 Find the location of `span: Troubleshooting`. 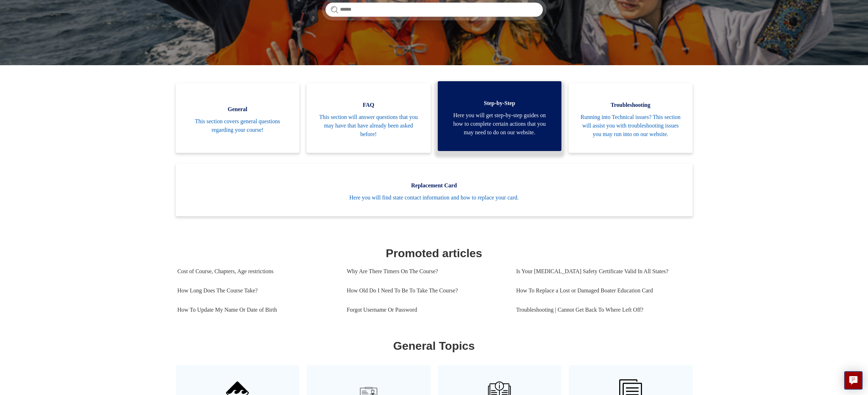

span: Troubleshooting is located at coordinates (631, 105).